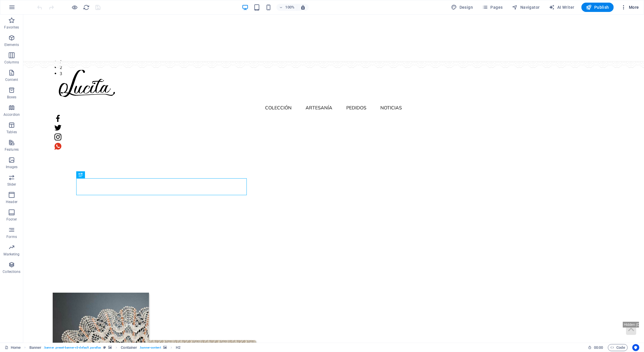  What do you see at coordinates (526, 8) in the screenshot?
I see `button: Navigator` at bounding box center [526, 8].